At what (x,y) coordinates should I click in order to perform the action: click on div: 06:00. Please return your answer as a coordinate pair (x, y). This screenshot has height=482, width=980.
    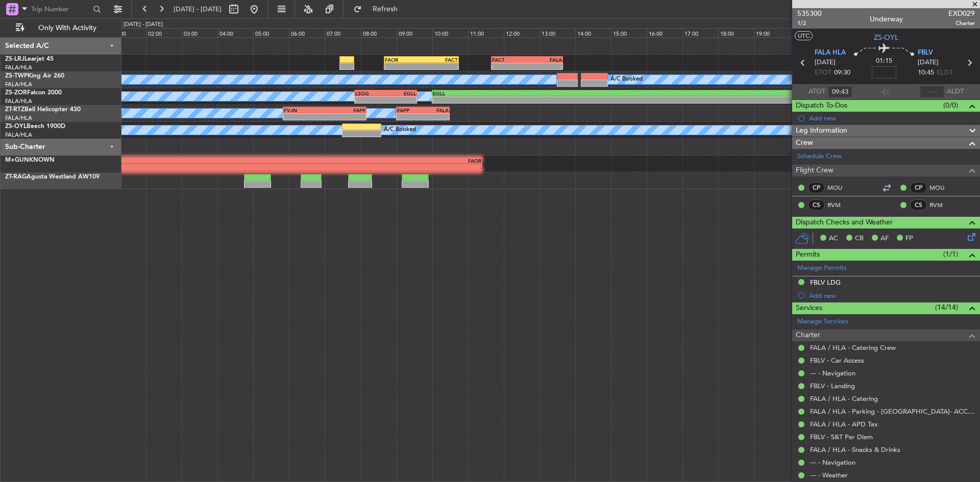
    Looking at the image, I should click on (307, 33).